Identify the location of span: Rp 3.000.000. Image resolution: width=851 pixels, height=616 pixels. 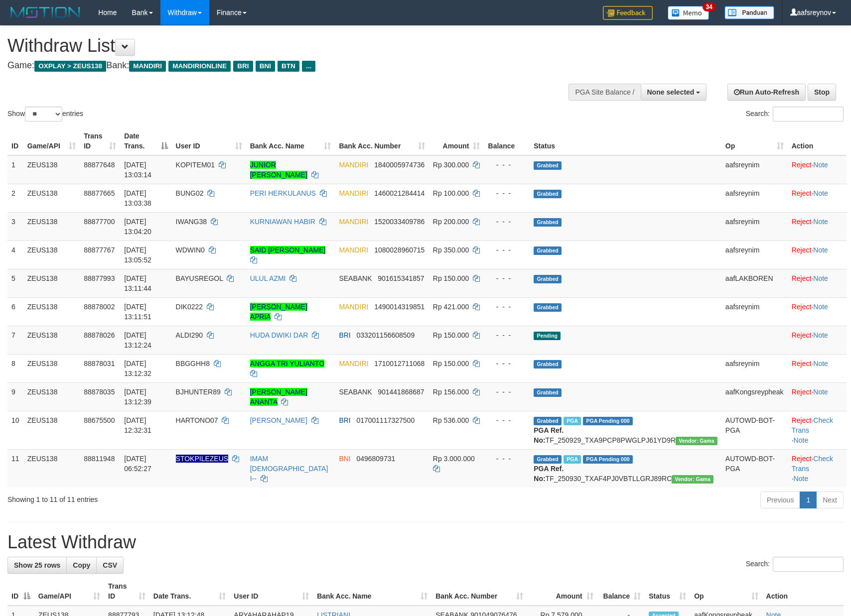
(454, 459).